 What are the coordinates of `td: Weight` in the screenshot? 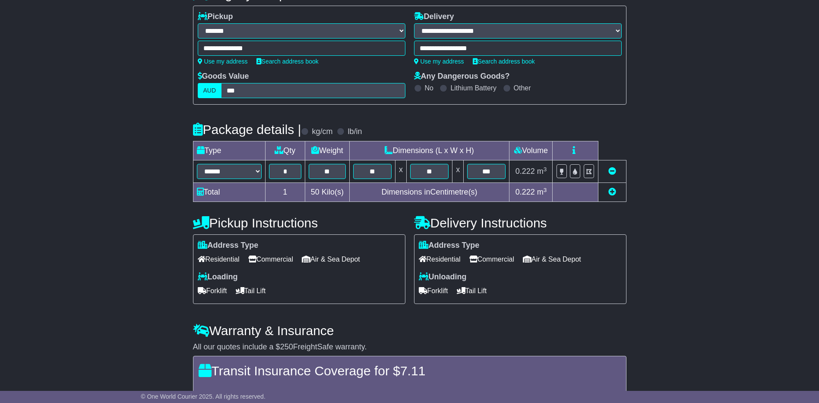 It's located at (327, 151).